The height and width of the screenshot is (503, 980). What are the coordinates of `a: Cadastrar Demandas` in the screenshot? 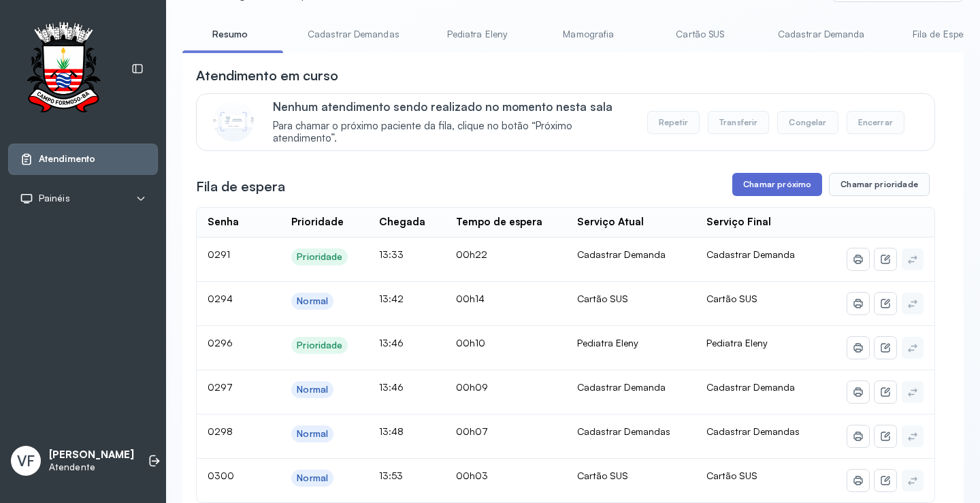 It's located at (354, 34).